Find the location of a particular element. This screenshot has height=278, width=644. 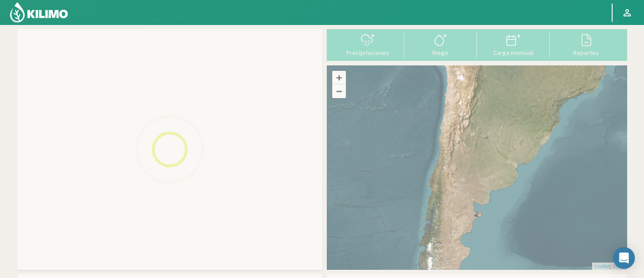

a: Leaflet is located at coordinates (602, 266).